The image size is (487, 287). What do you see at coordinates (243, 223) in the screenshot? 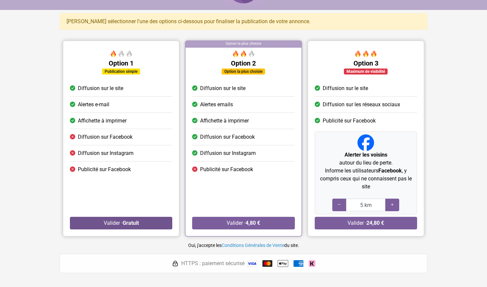
I see `button: Valider ·4,80 €` at bounding box center [243, 223].